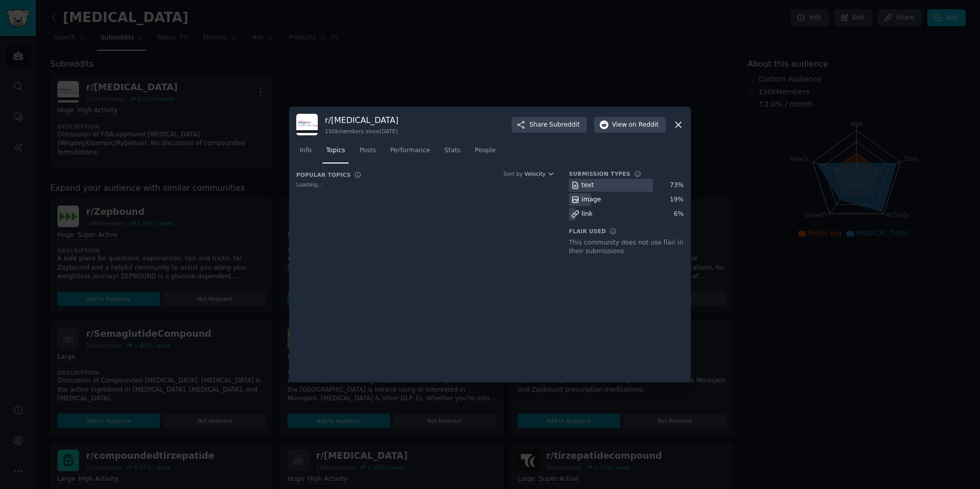 This screenshot has width=980, height=489. I want to click on a: Viewon Reddit, so click(630, 125).